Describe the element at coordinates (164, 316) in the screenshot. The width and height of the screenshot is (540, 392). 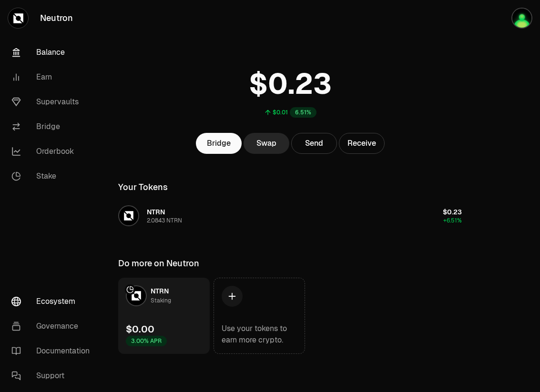
I see `a: NTRN LogoNTRNStaking$0.003.00% APR` at that location.